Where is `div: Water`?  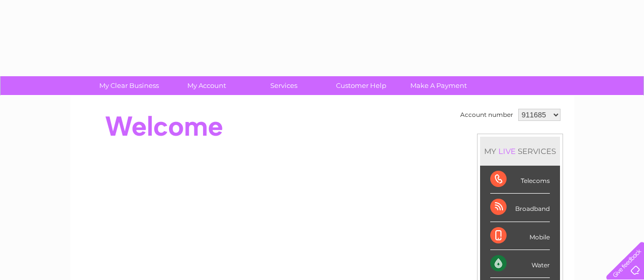
div: Water is located at coordinates (520, 264).